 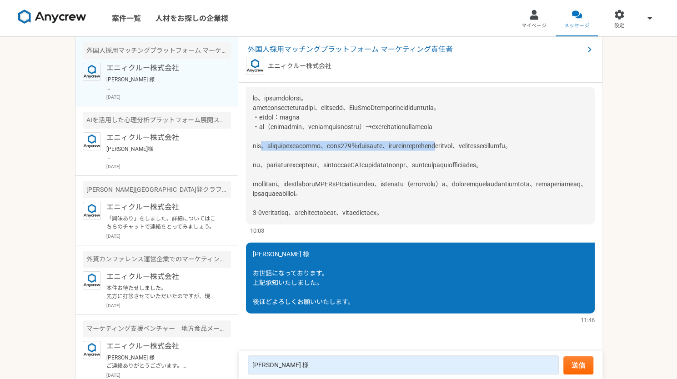 What do you see at coordinates (52, 17) in the screenshot?
I see `img: 8DqYSo04kwAAAAASUVORK5CYII=` at bounding box center [52, 17].